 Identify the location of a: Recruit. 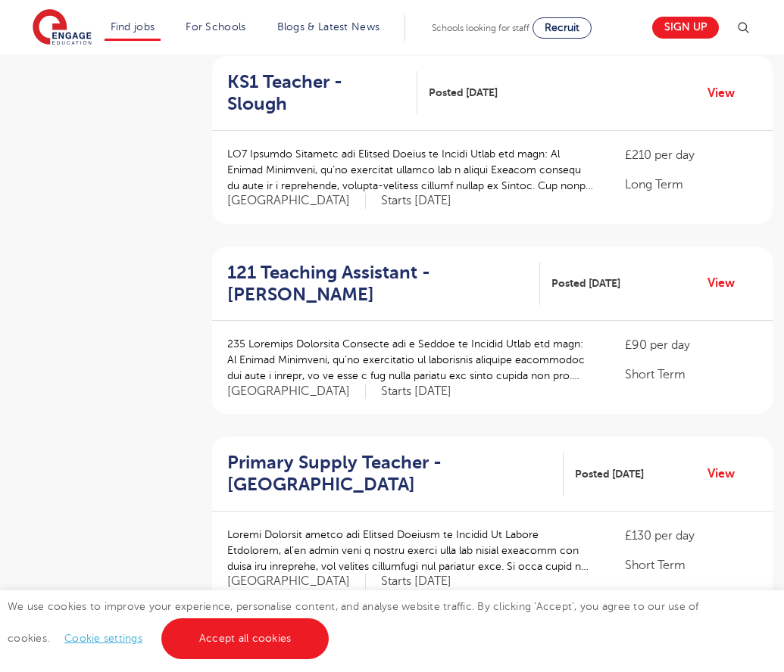
(562, 28).